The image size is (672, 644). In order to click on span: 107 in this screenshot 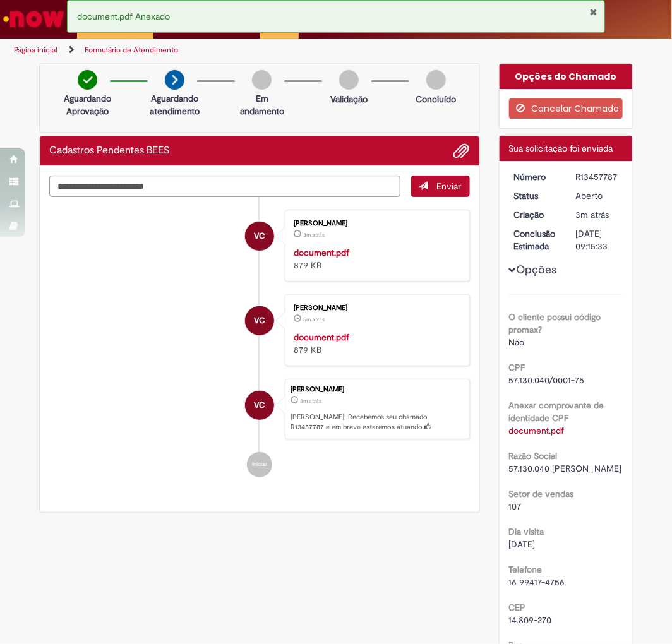, I will do `click(516, 507)`.